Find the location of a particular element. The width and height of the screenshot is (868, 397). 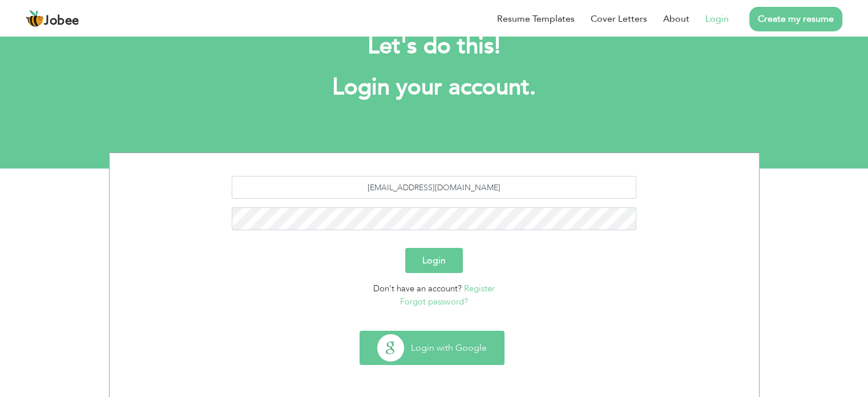

button: Login is located at coordinates (434, 261).